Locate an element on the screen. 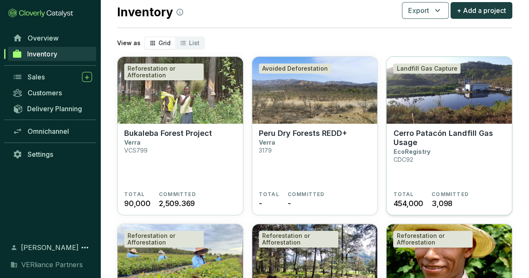  a: Settings is located at coordinates (52, 154).